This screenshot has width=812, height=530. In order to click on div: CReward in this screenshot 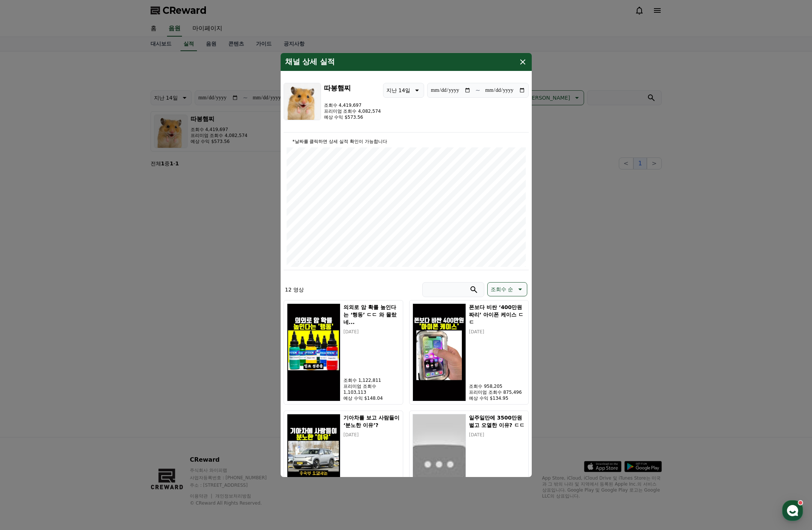, I will do `click(38, 80)`.